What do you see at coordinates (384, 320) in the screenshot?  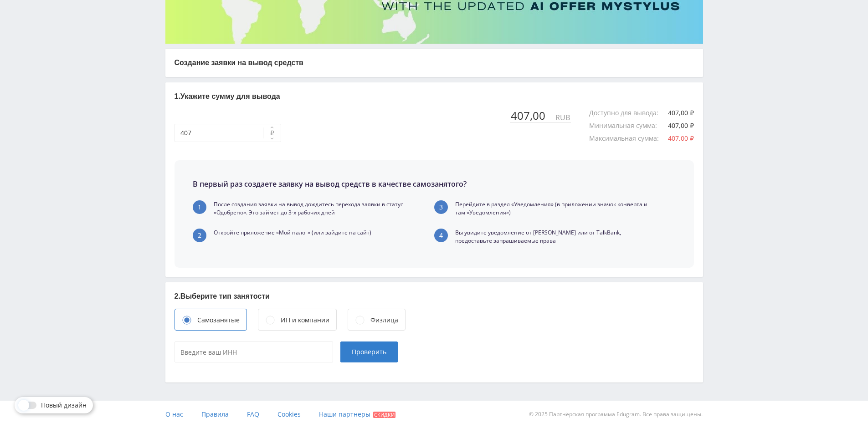 I see `div: Физлица` at bounding box center [384, 320].